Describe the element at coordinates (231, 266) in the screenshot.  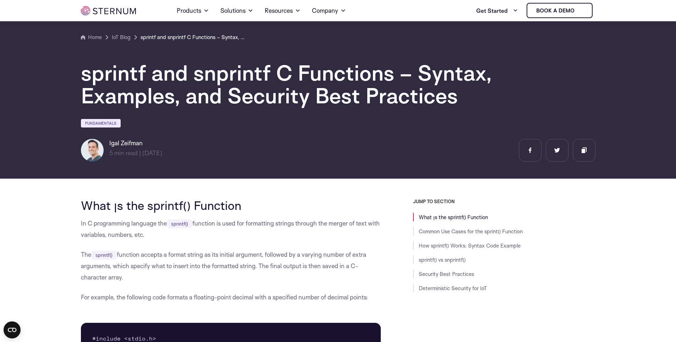
I see `p: The function accepts a format string as its initial argument, followed by a varying number of ext...` at that location.